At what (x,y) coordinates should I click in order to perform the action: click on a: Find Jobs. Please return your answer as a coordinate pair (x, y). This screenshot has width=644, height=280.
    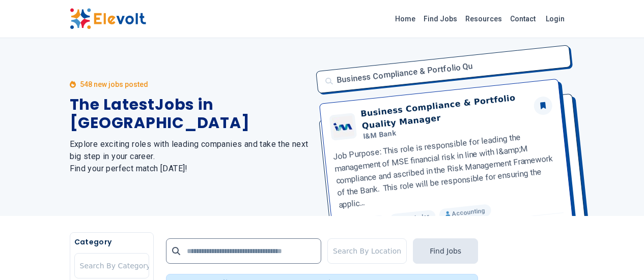
    Looking at the image, I should click on (440, 19).